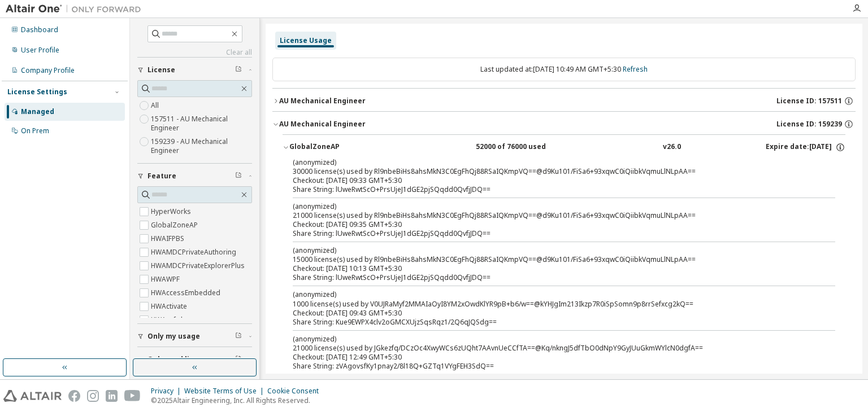 The height and width of the screenshot is (412, 868). Describe the element at coordinates (39, 30) in the screenshot. I see `div: Dashboard` at that location.